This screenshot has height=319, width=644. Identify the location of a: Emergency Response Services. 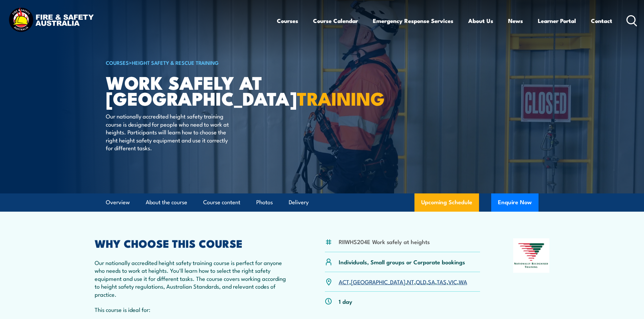
(413, 20).